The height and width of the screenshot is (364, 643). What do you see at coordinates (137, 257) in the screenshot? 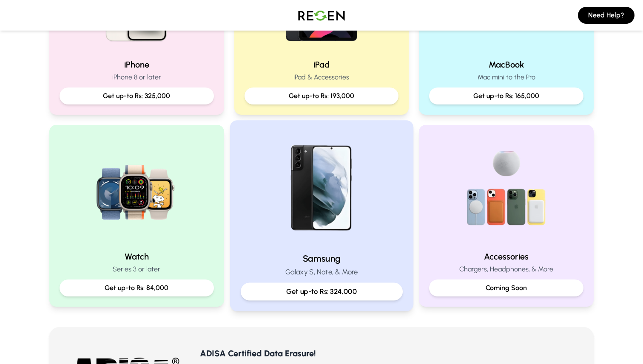
I see `h2: Watch` at bounding box center [137, 257].